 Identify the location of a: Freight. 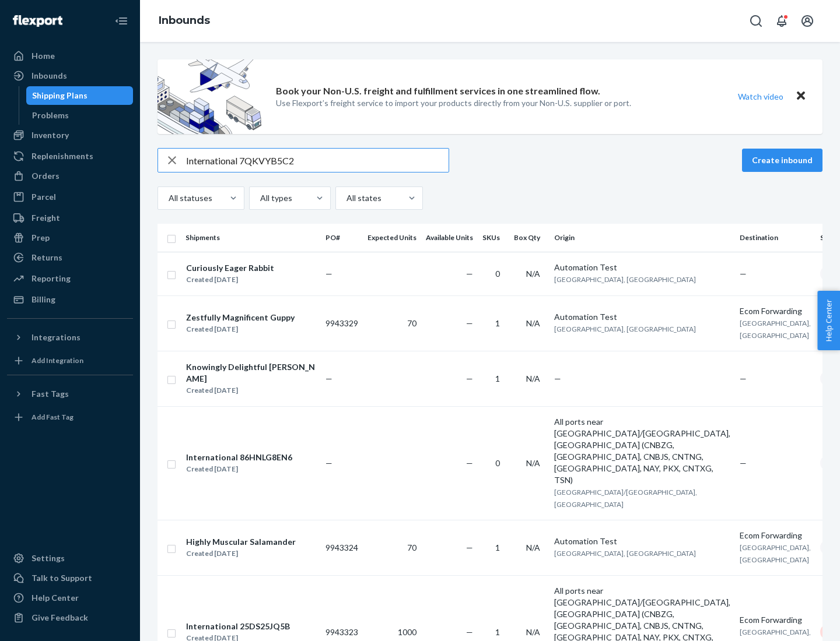
(70, 217).